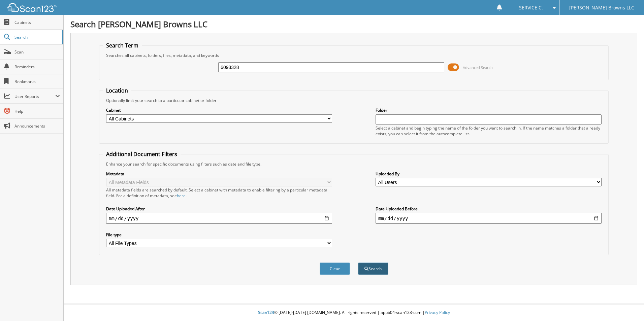 This screenshot has width=644, height=321. I want to click on span: Scan, so click(37, 52).